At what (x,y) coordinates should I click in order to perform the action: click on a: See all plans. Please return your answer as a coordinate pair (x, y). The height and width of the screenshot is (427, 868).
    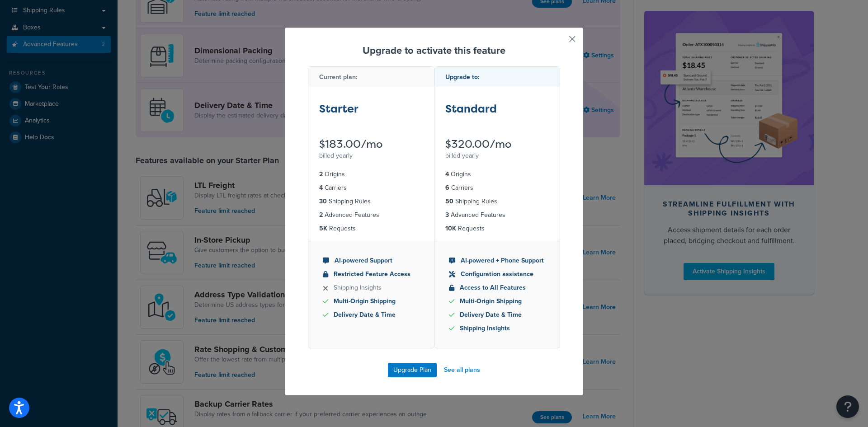
    Looking at the image, I should click on (462, 370).